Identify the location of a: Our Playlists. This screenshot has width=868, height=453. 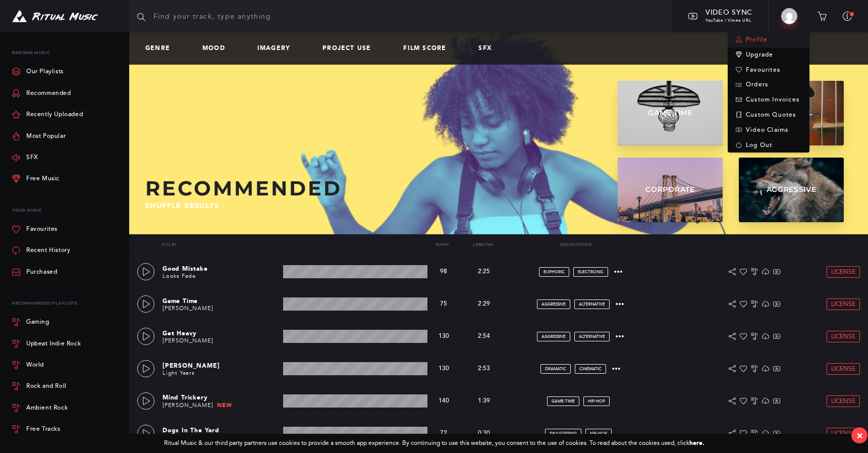
(38, 72).